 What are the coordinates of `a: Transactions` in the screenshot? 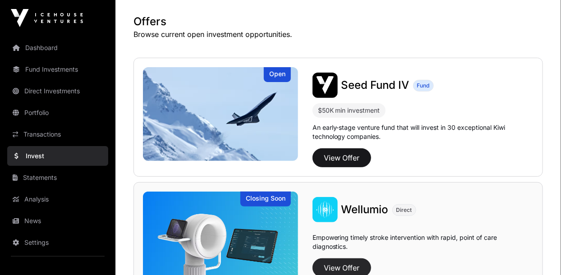 It's located at (58, 134).